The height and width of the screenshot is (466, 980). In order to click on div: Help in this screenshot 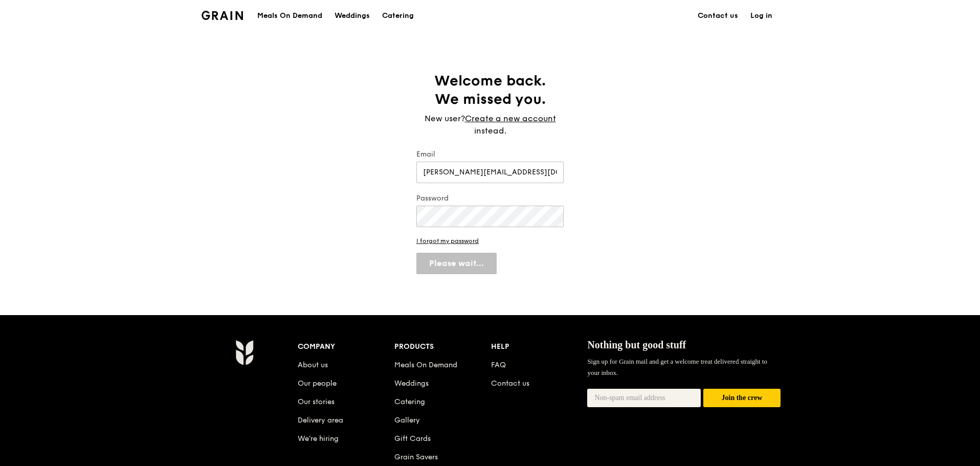, I will do `click(539, 347)`.